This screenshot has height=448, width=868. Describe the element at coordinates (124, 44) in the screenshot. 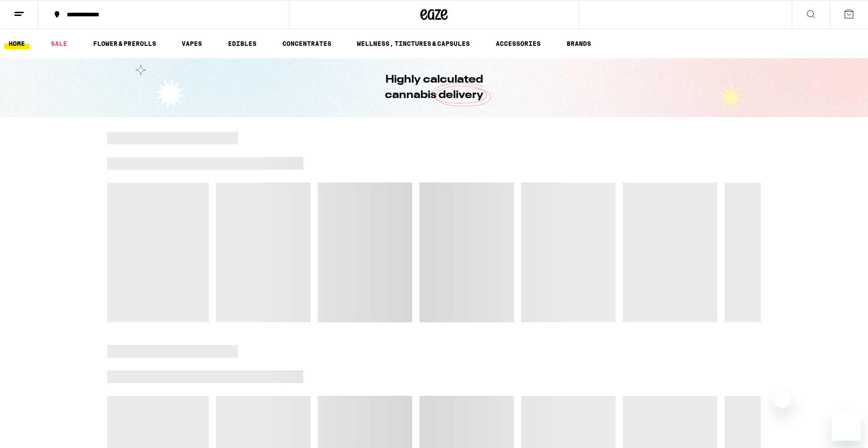

I see `a: FLOWER & PREROLLS` at that location.